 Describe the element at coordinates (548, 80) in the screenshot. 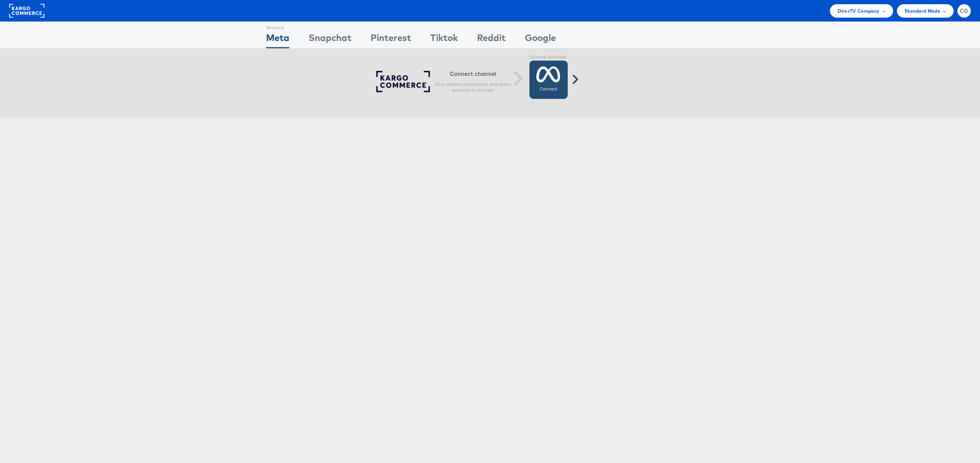

I see `a: Connect` at that location.